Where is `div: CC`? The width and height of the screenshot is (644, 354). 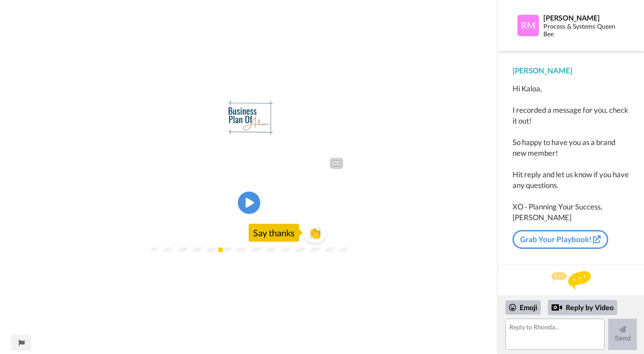
div: CC is located at coordinates (336, 163).